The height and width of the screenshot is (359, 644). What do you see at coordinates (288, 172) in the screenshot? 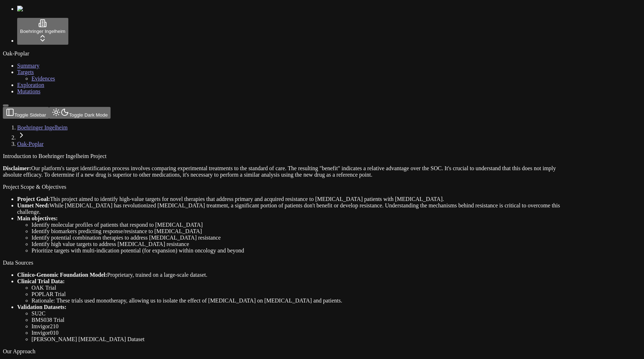
I see `p: Our platform's target identification process involves comparing experimental treatments to the st...` at bounding box center [288, 172].